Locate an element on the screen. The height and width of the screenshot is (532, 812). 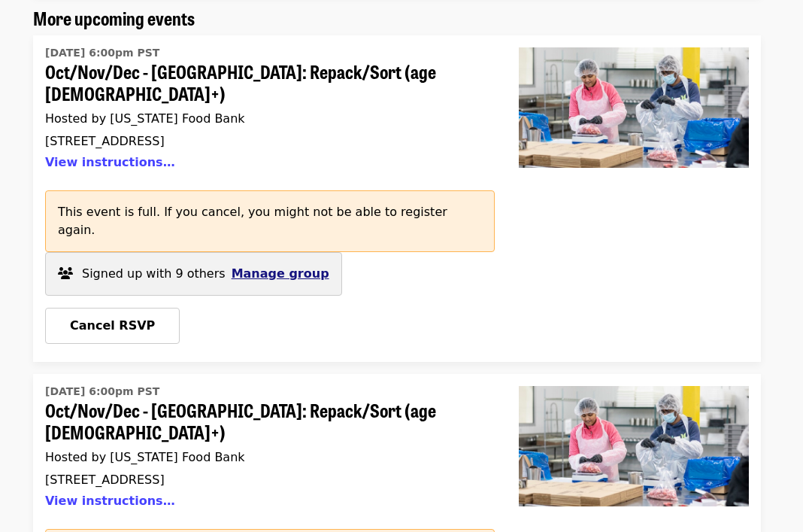
button: Manage group is located at coordinates (281, 275).